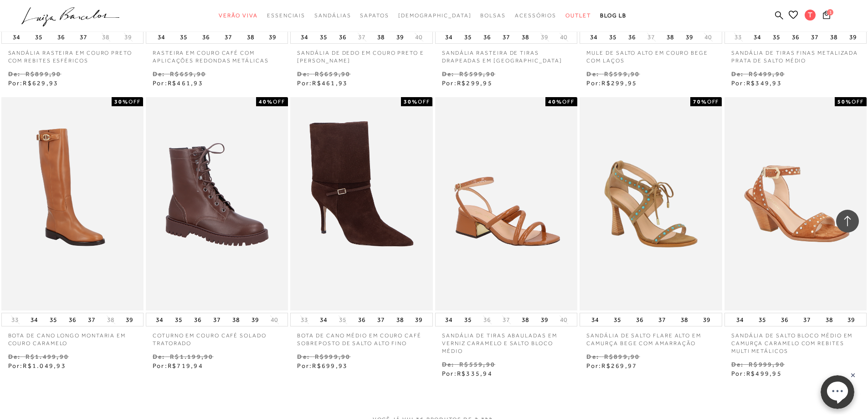  Describe the element at coordinates (47, 356) in the screenshot. I see `small: R$1.499,90` at that location.